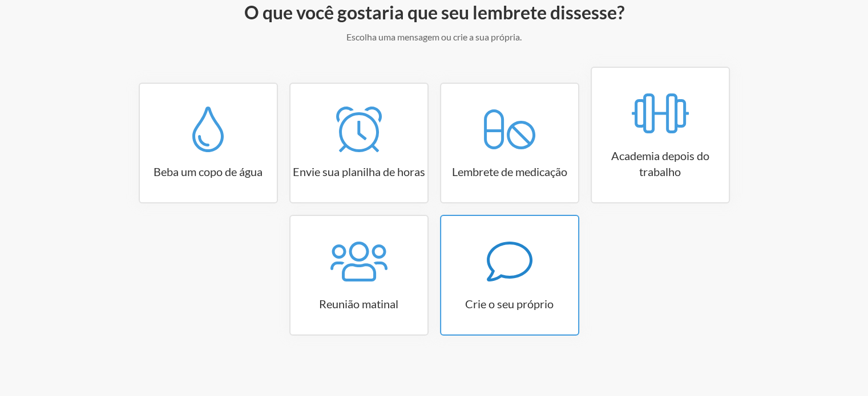 The height and width of the screenshot is (396, 868). I want to click on font: Crie o seu próprio, so click(509, 303).